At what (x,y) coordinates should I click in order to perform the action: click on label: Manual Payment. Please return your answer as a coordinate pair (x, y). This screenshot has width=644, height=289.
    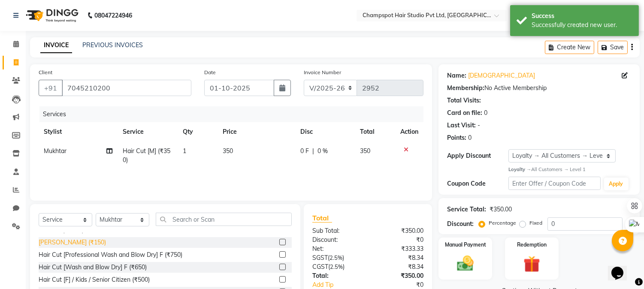
    Looking at the image, I should click on (465, 245).